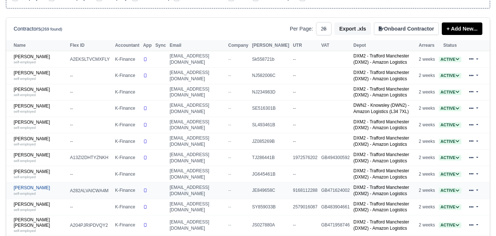  What do you see at coordinates (270, 158) in the screenshot?
I see `td: TJ286441B` at bounding box center [270, 158].